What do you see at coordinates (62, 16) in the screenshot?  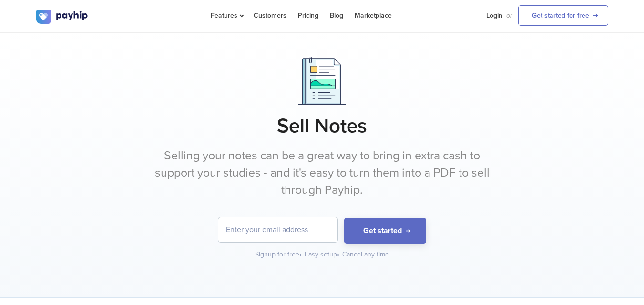 I see `img: logo.svg` at bounding box center [62, 16].